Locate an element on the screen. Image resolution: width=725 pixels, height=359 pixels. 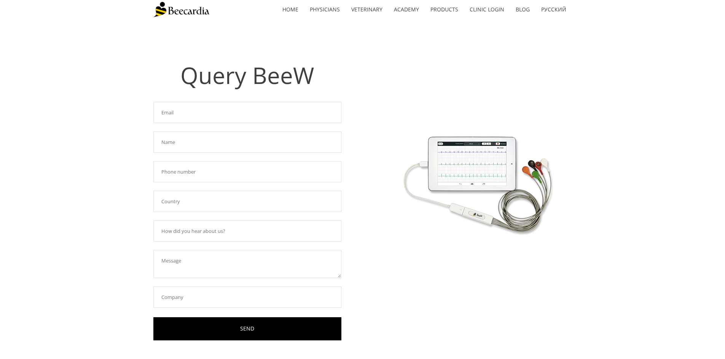
input: Phone number is located at coordinates (247, 172).